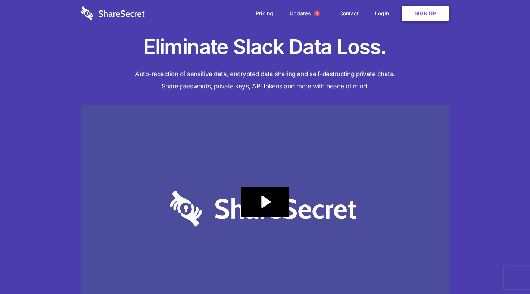 This screenshot has height=294, width=530. Describe the element at coordinates (349, 13) in the screenshot. I see `a: Contact` at that location.